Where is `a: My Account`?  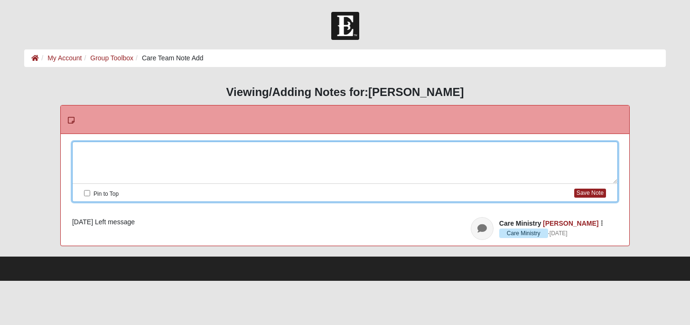 a: My Account is located at coordinates (65, 58).